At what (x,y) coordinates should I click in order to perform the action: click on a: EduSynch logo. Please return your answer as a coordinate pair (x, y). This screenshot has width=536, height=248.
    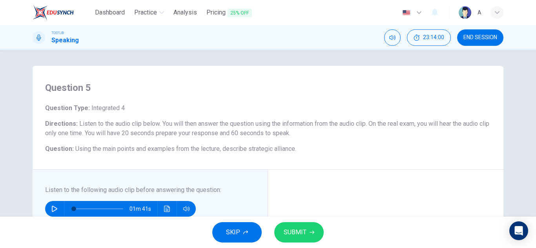
    Looking at the image, I should click on (62, 13).